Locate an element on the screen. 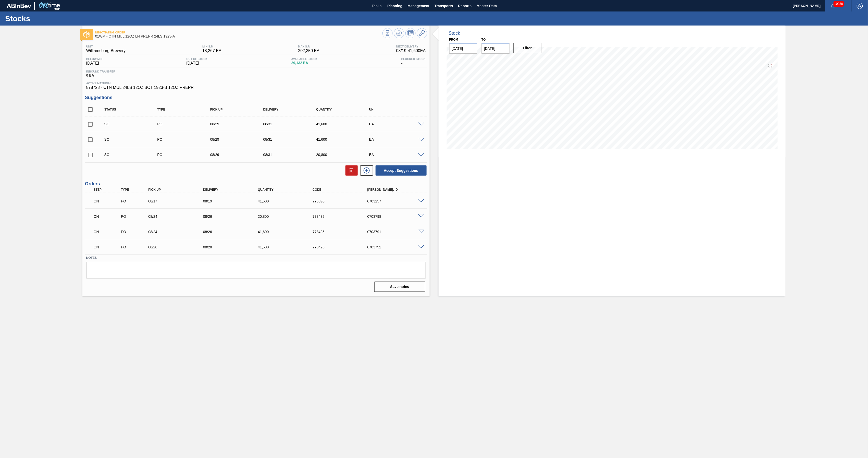 The height and width of the screenshot is (458, 868). span: Below Min is located at coordinates (94, 59).